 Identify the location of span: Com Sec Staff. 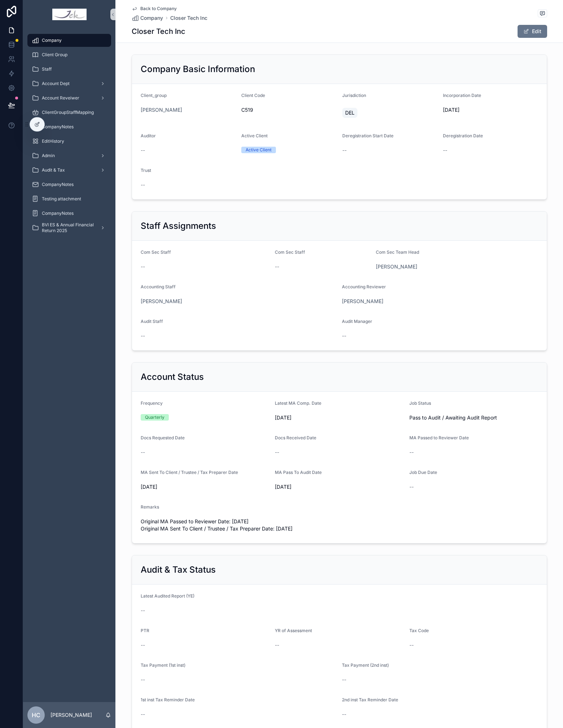
(290, 252).